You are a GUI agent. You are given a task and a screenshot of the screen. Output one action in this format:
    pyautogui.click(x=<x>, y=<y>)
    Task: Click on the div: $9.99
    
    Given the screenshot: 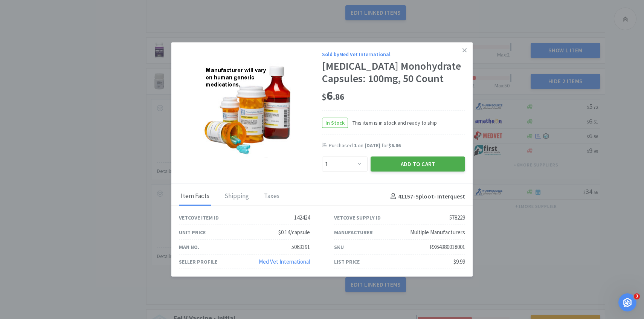 What is the action you would take?
    pyautogui.click(x=459, y=262)
    